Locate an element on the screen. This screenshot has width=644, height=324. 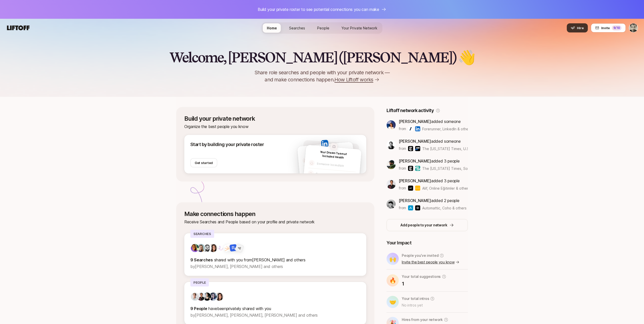
button: Jonathan (Jasper) Sherman-Presser is located at coordinates (633, 28).